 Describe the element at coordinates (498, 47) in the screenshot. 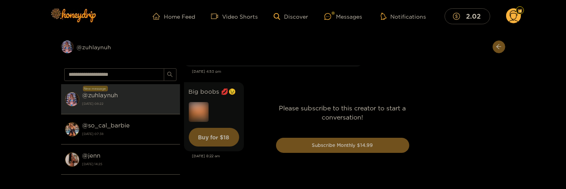

I see `span: arrow-left` at that location.